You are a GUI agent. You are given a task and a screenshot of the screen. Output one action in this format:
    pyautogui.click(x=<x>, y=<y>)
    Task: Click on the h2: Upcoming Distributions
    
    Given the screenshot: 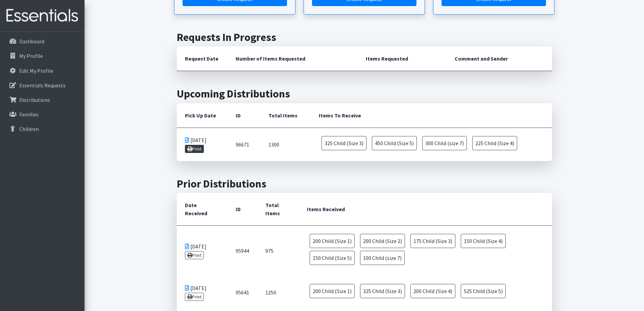 What is the action you would take?
    pyautogui.click(x=365, y=93)
    